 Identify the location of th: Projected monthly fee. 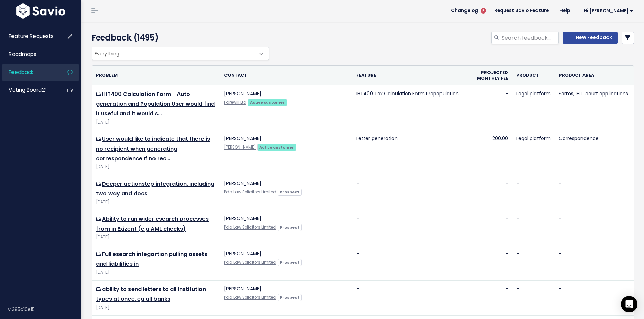
(489, 75).